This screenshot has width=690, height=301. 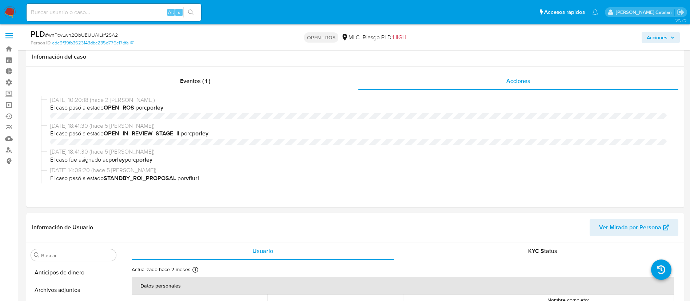 What do you see at coordinates (634, 227) in the screenshot?
I see `button: Ver Mirada por Persona` at bounding box center [634, 227].